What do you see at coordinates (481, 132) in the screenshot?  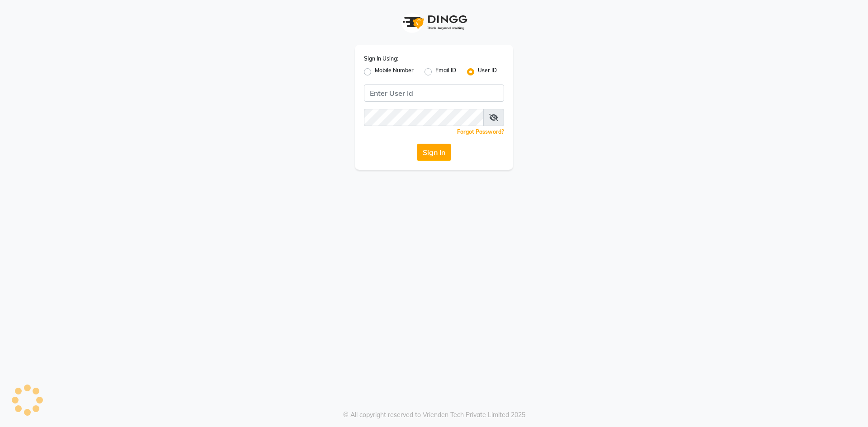 I see `a: Forgot Password?` at bounding box center [481, 132].